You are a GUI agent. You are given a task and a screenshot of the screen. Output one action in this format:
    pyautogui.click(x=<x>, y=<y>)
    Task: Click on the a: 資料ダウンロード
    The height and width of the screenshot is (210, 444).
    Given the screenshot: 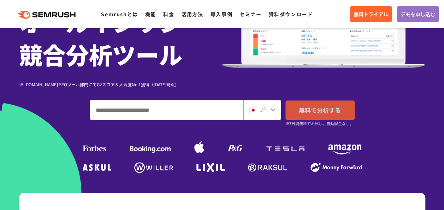 What is the action you would take?
    pyautogui.click(x=290, y=14)
    